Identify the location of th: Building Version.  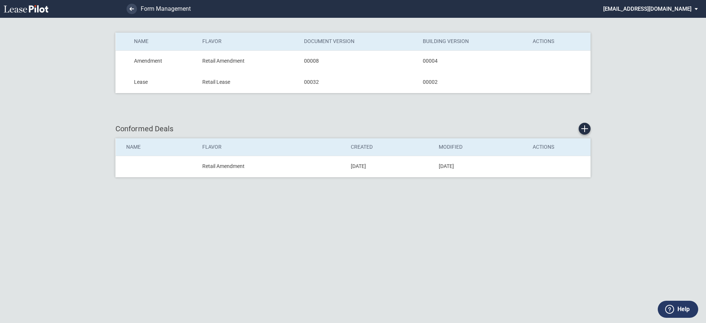
(472, 42).